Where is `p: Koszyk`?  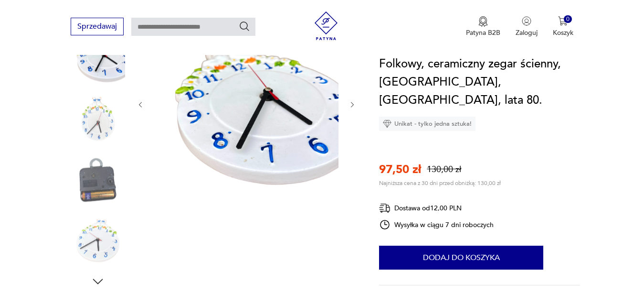 p: Koszyk is located at coordinates (563, 33).